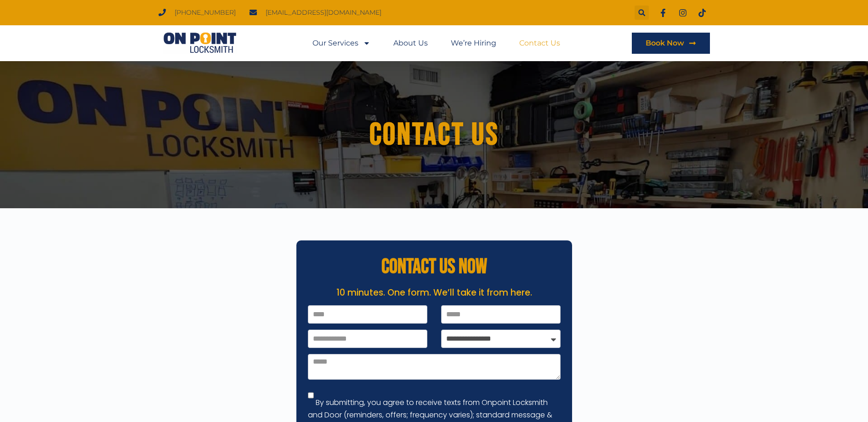 The width and height of the screenshot is (868, 422). I want to click on div: Search, so click(641, 12).